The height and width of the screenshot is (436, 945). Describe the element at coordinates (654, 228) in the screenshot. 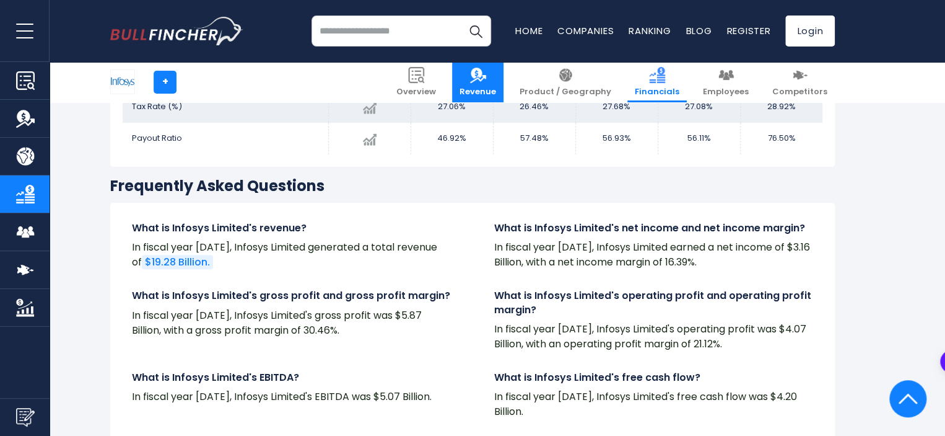

I see `h4: What is Infosys Limited's net income and net income margin?` at that location.